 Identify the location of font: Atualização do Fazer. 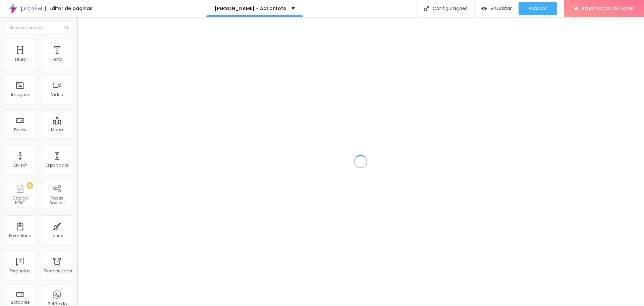
(607, 8).